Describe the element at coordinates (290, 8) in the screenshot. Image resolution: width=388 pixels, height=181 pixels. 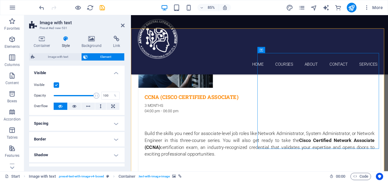
I see `i: Design (Ctrl+Alt+Y)` at that location.